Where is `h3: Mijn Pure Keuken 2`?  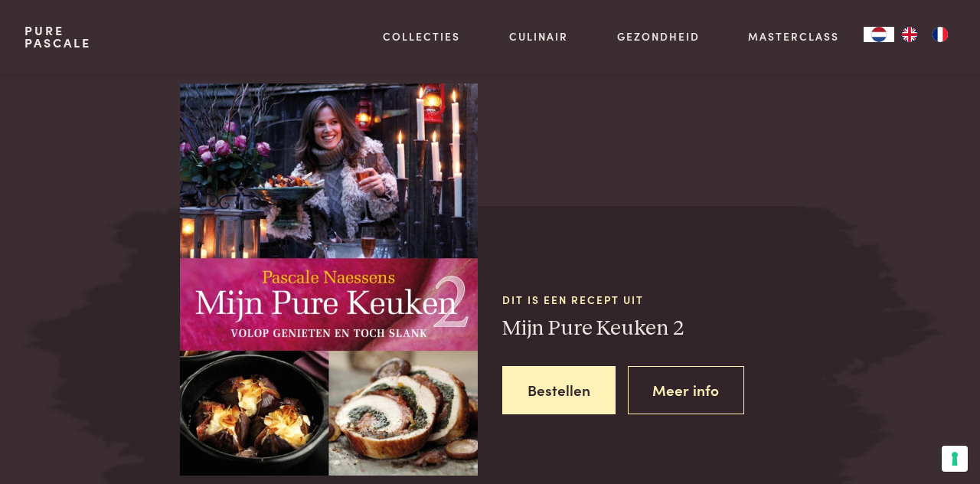 h3: Mijn Pure Keuken 2 is located at coordinates (651, 328).